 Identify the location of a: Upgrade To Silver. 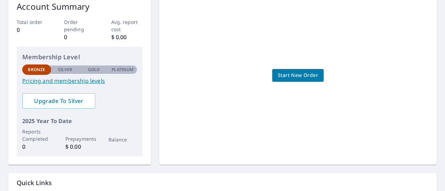
(59, 101).